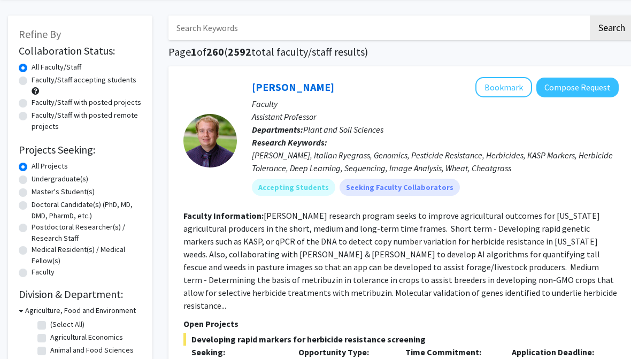 The height and width of the screenshot is (359, 631). What do you see at coordinates (87, 210) in the screenshot?
I see `label: Doctoral Candidate(s) (PhD, MD, DMD, PharmD, etc.)` at bounding box center [87, 210].